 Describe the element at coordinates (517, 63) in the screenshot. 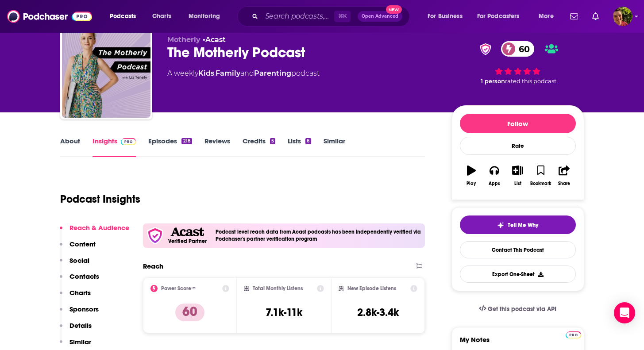

I see `div: verified Badge60 1 personrated this podcast` at that location.